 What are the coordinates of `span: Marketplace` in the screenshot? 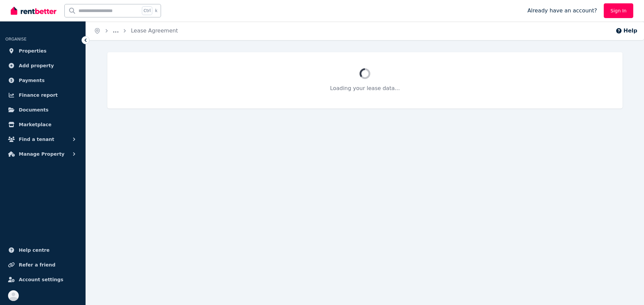 It's located at (35, 125).